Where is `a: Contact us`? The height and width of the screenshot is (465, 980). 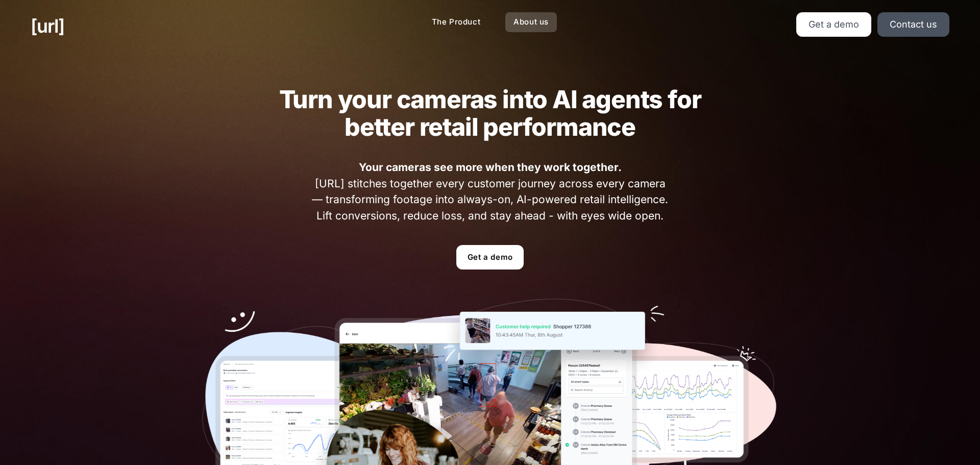 a: Contact us is located at coordinates (913, 24).